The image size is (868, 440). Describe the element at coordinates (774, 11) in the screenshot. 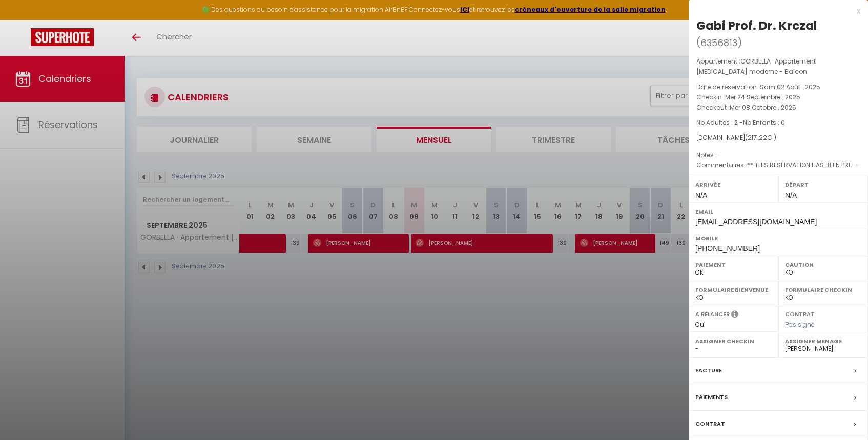

I see `div: x` at that location.